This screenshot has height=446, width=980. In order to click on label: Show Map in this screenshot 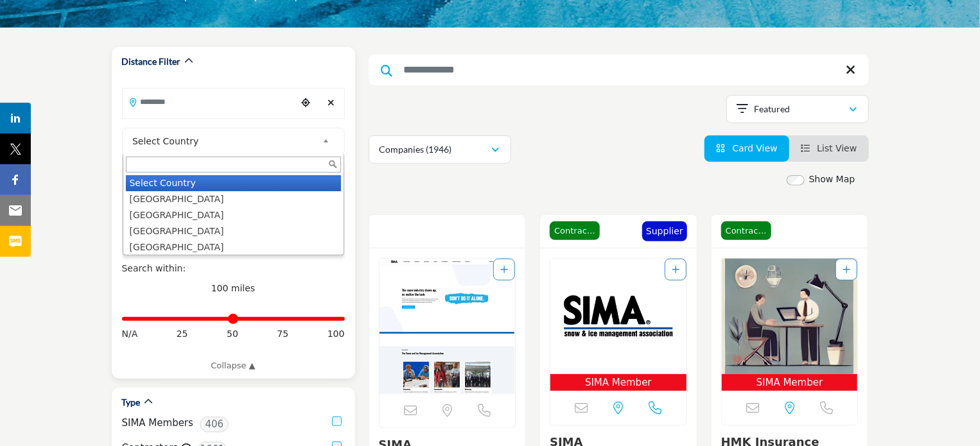, I will do `click(833, 179)`.